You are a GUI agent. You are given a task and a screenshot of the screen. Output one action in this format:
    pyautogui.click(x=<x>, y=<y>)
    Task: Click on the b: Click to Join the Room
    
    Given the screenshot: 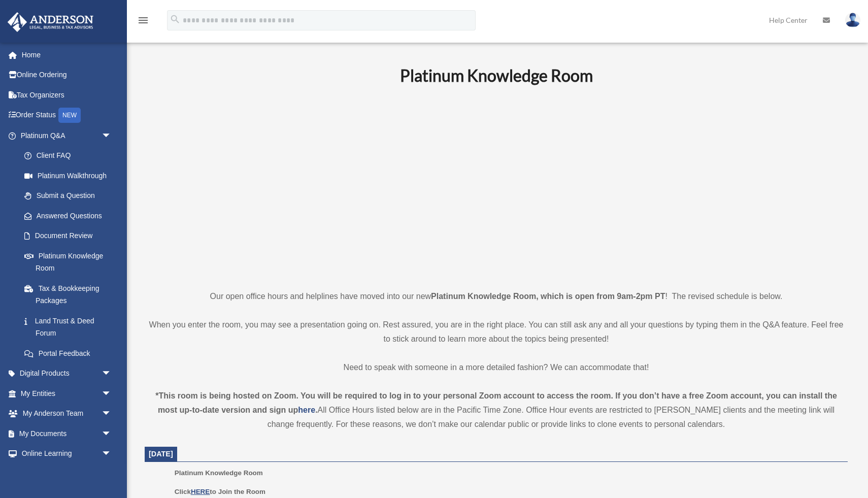 What is the action you would take?
    pyautogui.click(x=220, y=491)
    